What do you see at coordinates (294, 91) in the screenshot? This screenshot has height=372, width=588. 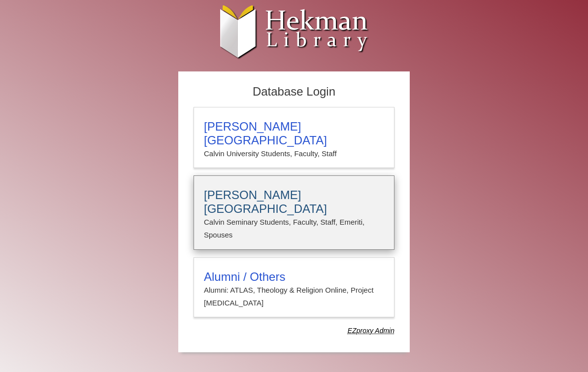 I see `h2: Database Login` at bounding box center [294, 91].